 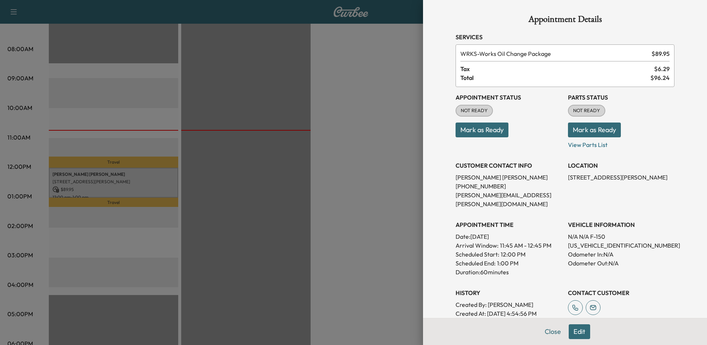 What do you see at coordinates (621, 263) in the screenshot?
I see `p: Odometer Out: N/A` at bounding box center [621, 263].